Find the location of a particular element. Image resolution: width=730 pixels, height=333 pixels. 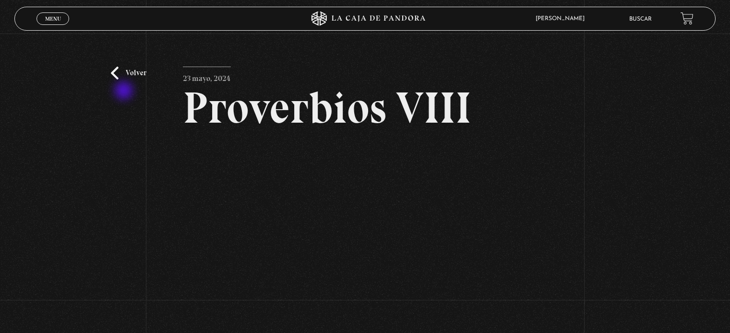

h2: Proverbios VIII is located at coordinates (365, 108).